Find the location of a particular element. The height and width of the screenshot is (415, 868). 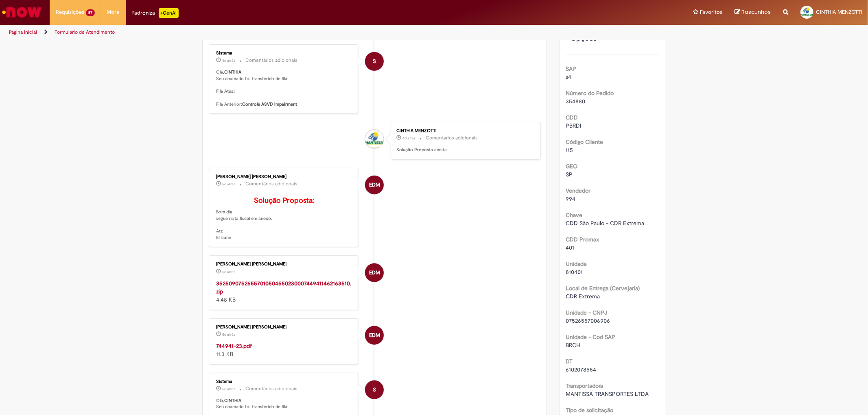

span: 994 is located at coordinates (570, 199).